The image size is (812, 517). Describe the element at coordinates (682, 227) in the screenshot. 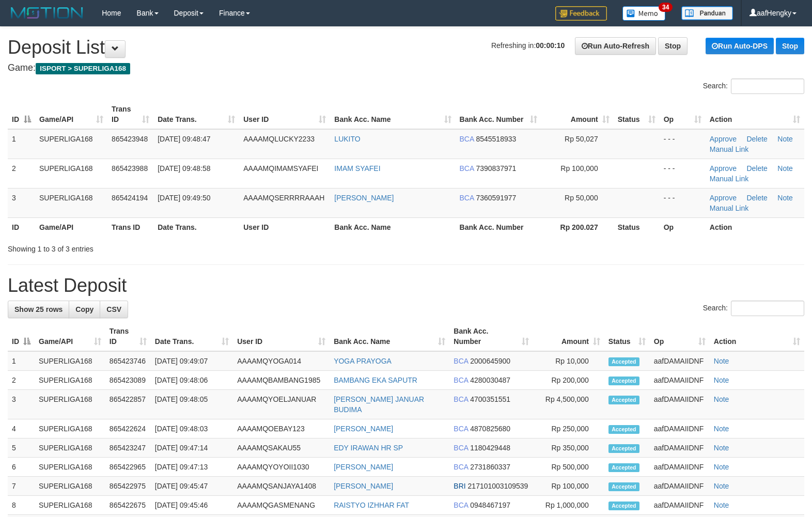

I see `th: Op` at that location.